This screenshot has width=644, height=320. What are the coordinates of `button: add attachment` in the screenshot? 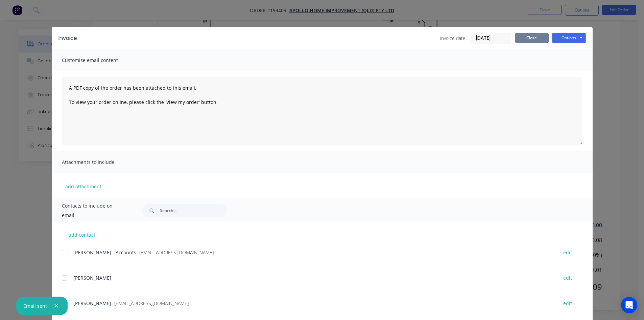 It's located at (83, 186).